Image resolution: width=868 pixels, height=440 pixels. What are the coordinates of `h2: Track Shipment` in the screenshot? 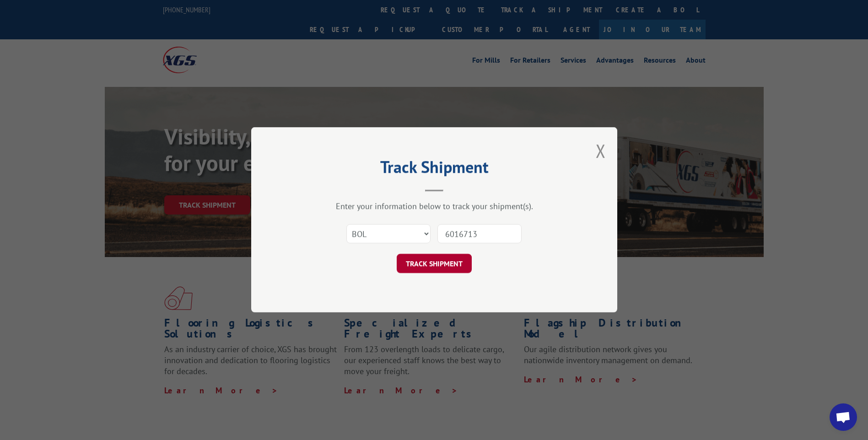 It's located at (434, 169).